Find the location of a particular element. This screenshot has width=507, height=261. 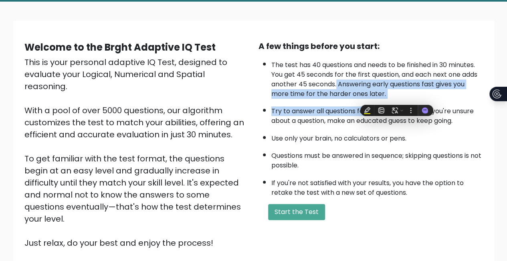

li: If you're not satisfied with your results, you have the option to retake the test with a new set ... is located at coordinates (377, 186).